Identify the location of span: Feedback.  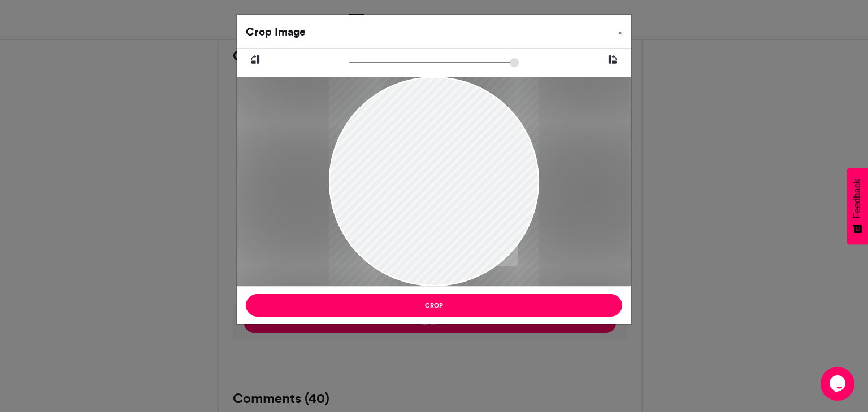
(858, 198).